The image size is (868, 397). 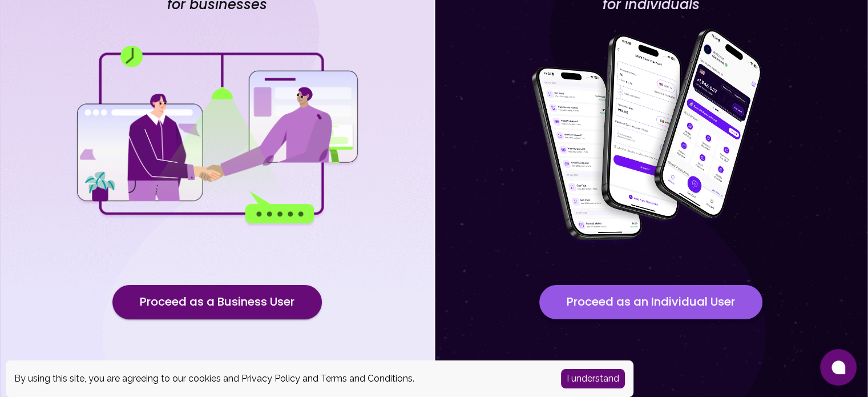 What do you see at coordinates (271, 378) in the screenshot?
I see `a: Privacy Policy` at bounding box center [271, 378].